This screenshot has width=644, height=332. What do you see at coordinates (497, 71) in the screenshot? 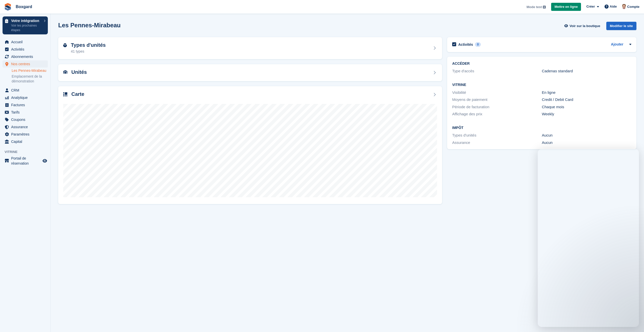
I see `div: Type d'accès` at bounding box center [497, 71].